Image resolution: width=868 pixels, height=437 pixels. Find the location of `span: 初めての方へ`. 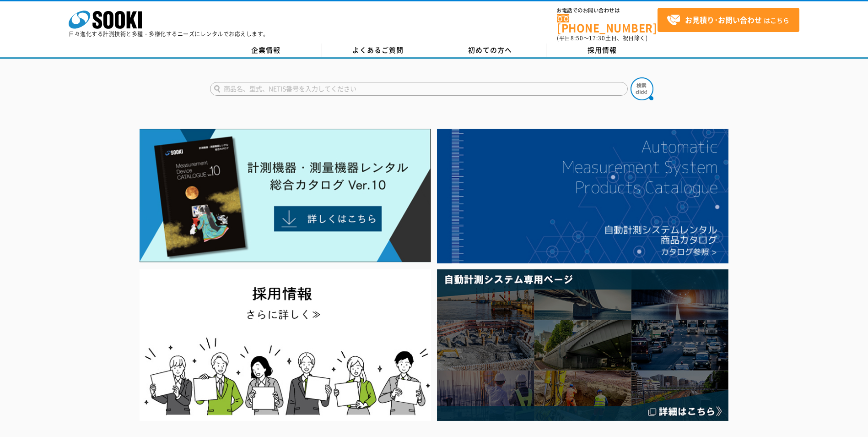

span: 初めての方へ is located at coordinates (490, 50).